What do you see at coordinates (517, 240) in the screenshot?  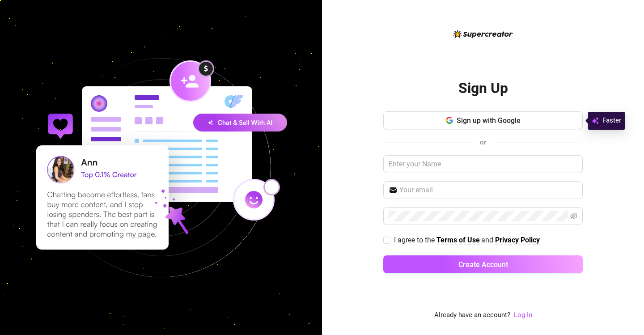 I see `a: Privacy Policy` at bounding box center [517, 240].